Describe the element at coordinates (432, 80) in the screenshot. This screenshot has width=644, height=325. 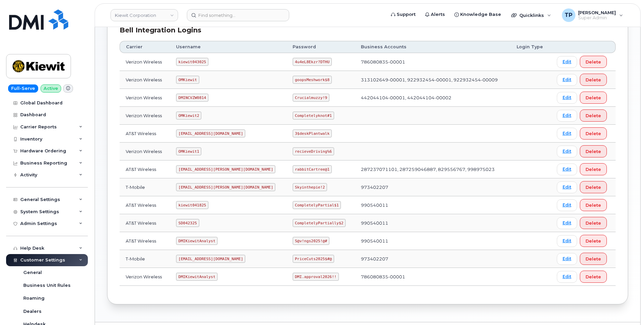
I see `td: 313102649-00001, 922932454-00001, 922932454-00009` at that location.